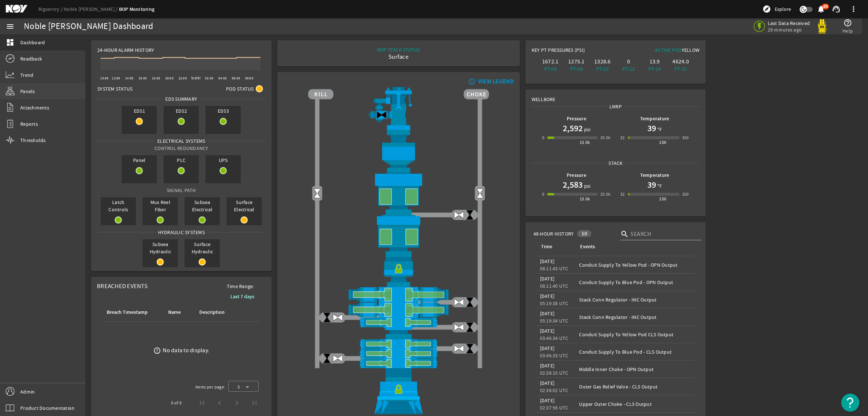 The width and height of the screenshot is (868, 416). Describe the element at coordinates (10, 43) in the screenshot. I see `mat-icon: dashboard` at that location.